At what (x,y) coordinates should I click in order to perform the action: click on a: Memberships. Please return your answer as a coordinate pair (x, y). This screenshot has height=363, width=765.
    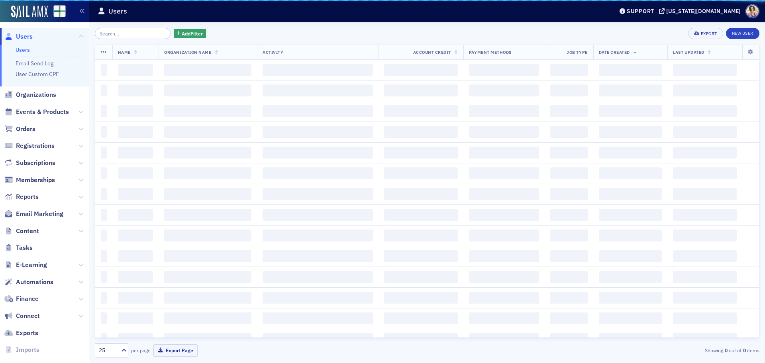
    Looking at the image, I should click on (29, 180).